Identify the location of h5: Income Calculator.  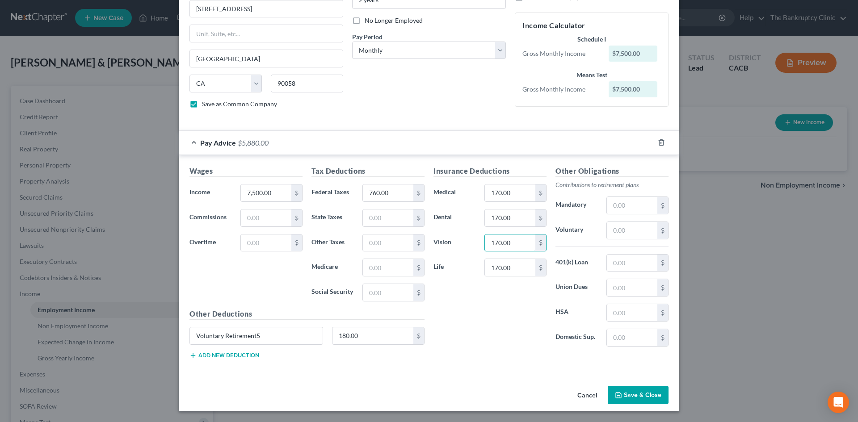
(592, 25).